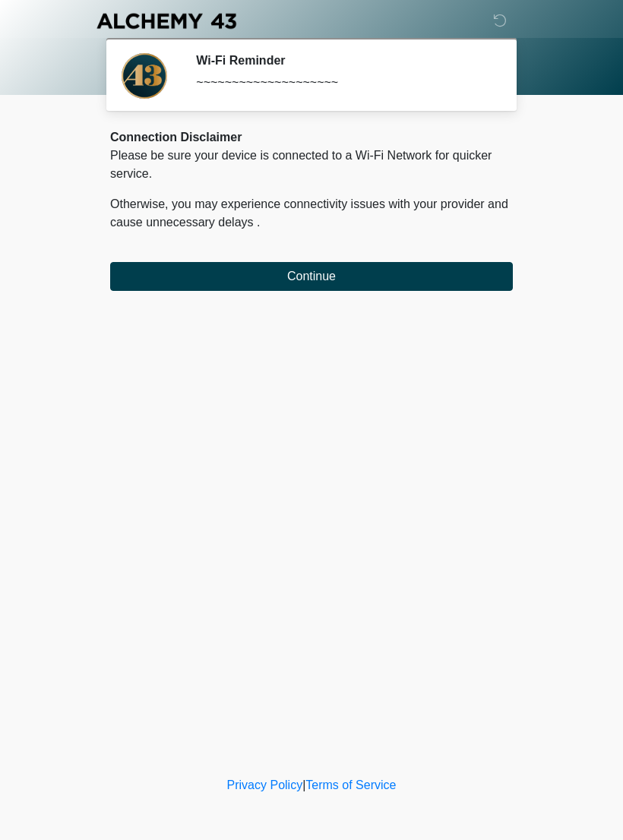 The image size is (623, 840). Describe the element at coordinates (312, 277) in the screenshot. I see `button: Continue` at that location.